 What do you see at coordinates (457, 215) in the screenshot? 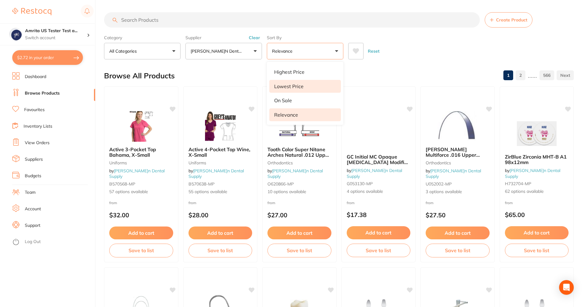
I see `p: $27.50` at bounding box center [457, 215].